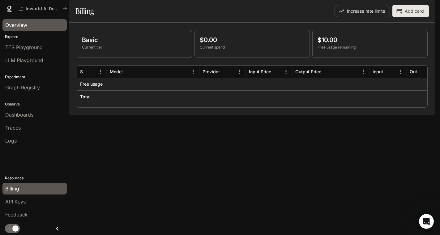 This screenshot has width=440, height=235. Describe the element at coordinates (252, 47) in the screenshot. I see `p: Current spend` at that location.